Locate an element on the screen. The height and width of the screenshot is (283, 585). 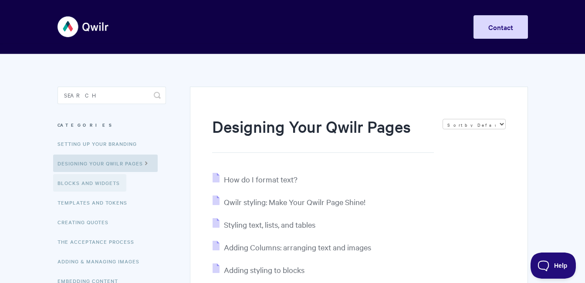
a: The Acceptance Process is located at coordinates (99, 242).